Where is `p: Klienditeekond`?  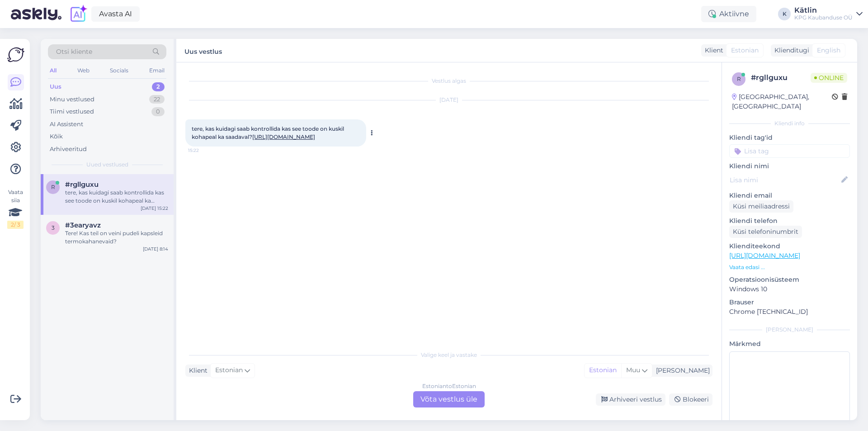
p: Klienditeekond is located at coordinates (790, 246).